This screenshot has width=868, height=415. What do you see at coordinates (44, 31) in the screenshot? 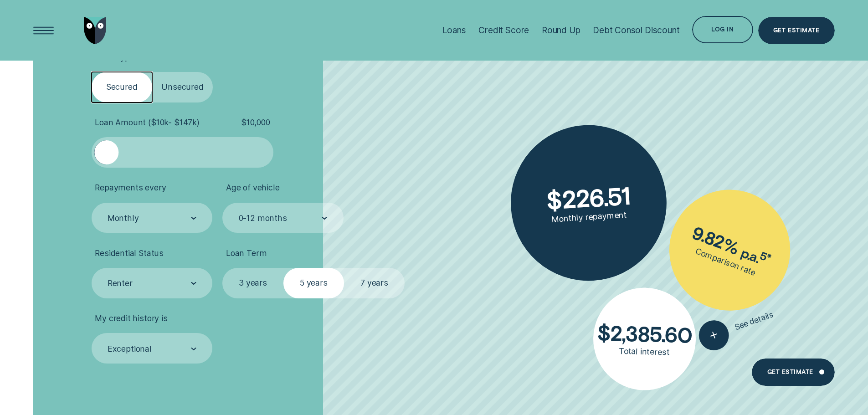
I see `button: Open Menu` at bounding box center [44, 31].